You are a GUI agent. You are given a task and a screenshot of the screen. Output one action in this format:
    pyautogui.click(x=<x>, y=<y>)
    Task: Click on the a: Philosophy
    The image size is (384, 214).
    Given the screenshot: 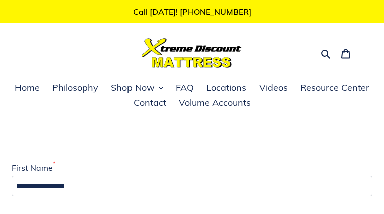 What is the action you would take?
    pyautogui.click(x=75, y=88)
    